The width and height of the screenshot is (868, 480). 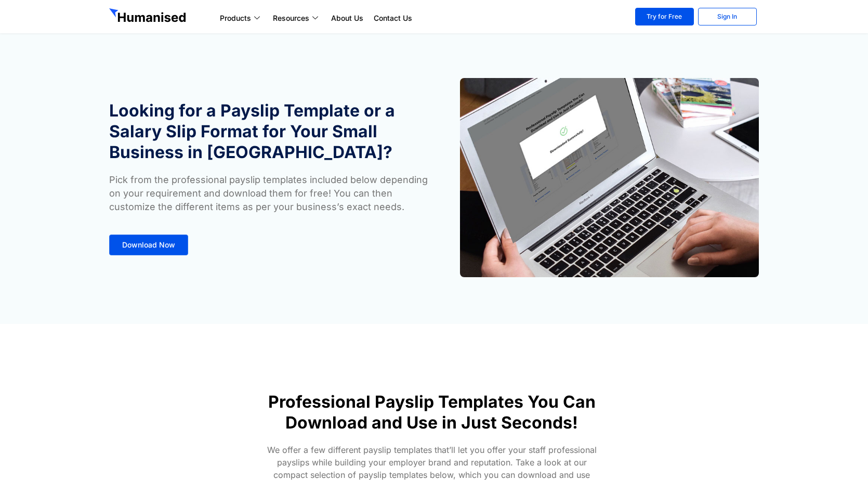 What do you see at coordinates (269, 193) in the screenshot?
I see `p: Pick from the professional payslip templates included below depending on your requirement and dow...` at bounding box center [269, 193].